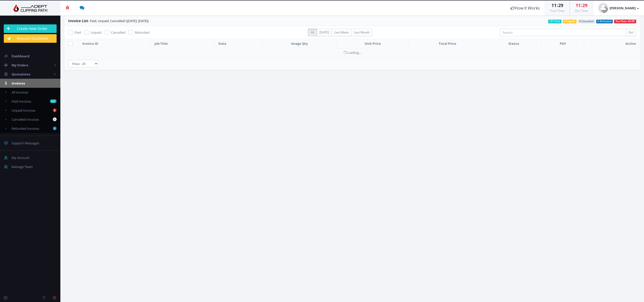 The width and height of the screenshot is (644, 302). Describe the element at coordinates (183, 43) in the screenshot. I see `th: Job Title` at that location.